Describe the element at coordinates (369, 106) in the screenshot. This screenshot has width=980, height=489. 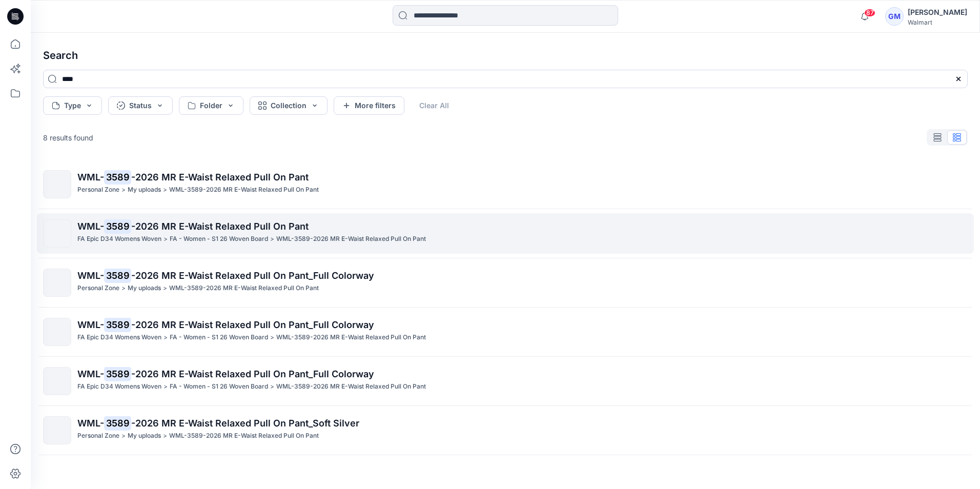
I see `button: More filters` at that location.